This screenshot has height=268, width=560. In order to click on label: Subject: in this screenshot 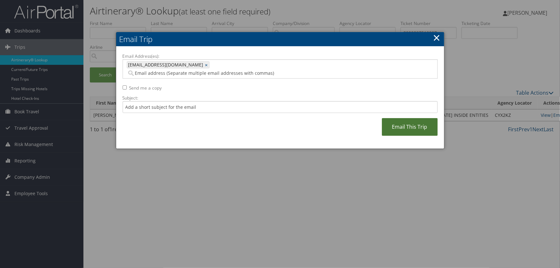, I will do `click(280, 98)`.